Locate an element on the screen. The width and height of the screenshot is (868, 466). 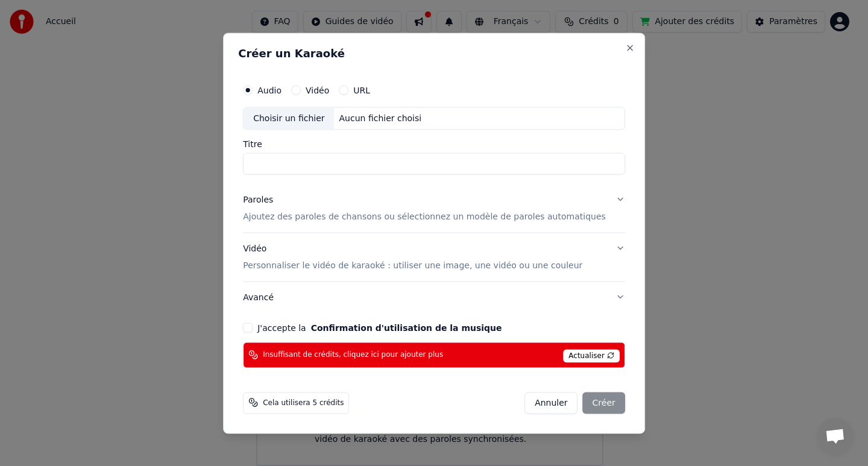
button: ParolesAjoutez des paroles de chansons ou sélectionnez un modèle de paroles automatiques is located at coordinates (434, 208).